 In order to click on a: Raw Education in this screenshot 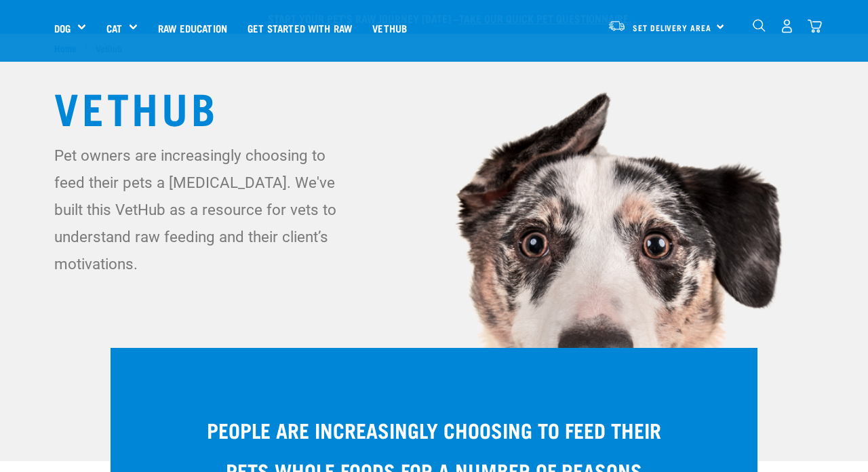, I will do `click(192, 28)`.